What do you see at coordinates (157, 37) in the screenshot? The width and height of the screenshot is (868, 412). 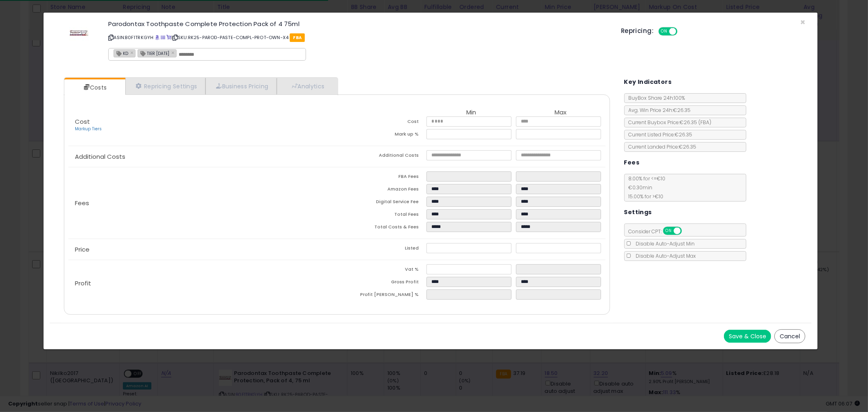 I see `a: BuyBox page` at bounding box center [157, 37].